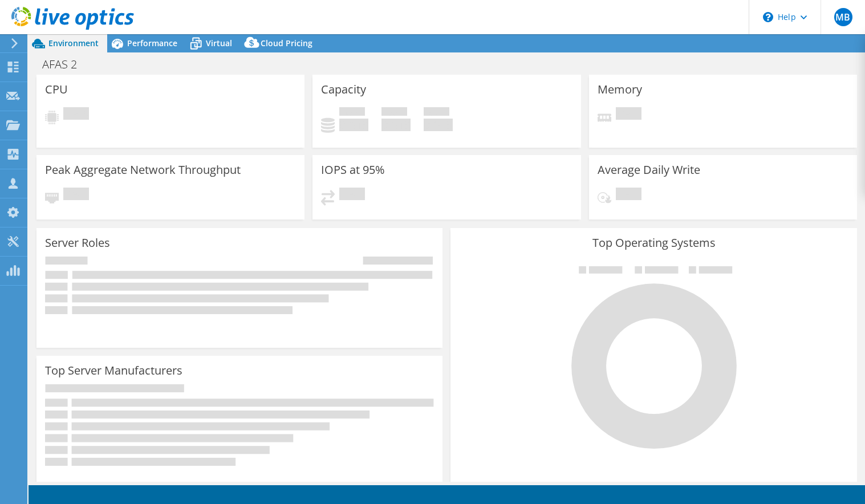 The width and height of the screenshot is (865, 504). I want to click on span: Used, so click(352, 113).